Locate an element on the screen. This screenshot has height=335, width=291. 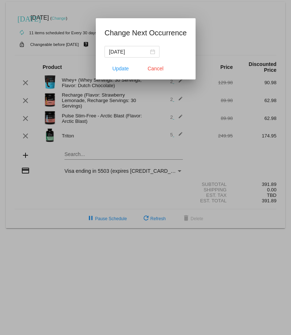
span: Update is located at coordinates (120, 69).